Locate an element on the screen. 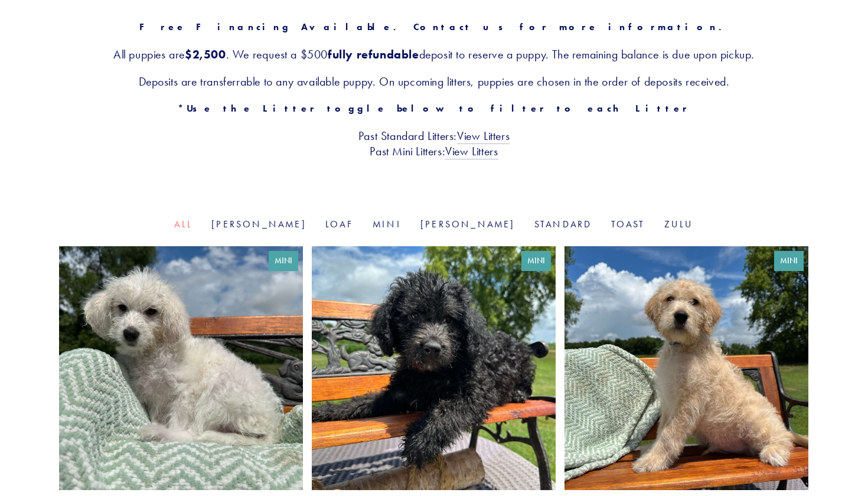 Image resolution: width=868 pixels, height=496 pixels. h3: All puppies are . We request a $500 deposit to reserve a puppy. The remaining balance is due upon... is located at coordinates (434, 55).